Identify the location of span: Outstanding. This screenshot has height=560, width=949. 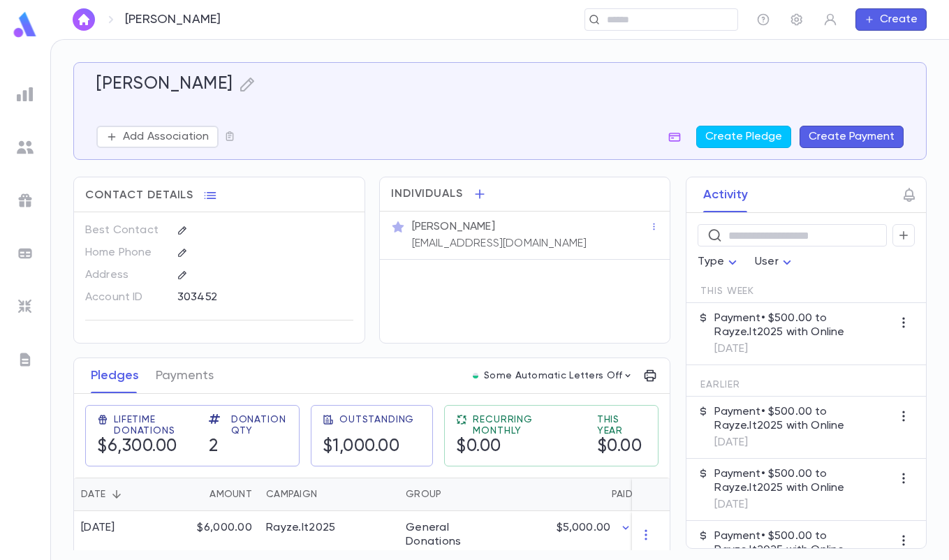
(376, 420).